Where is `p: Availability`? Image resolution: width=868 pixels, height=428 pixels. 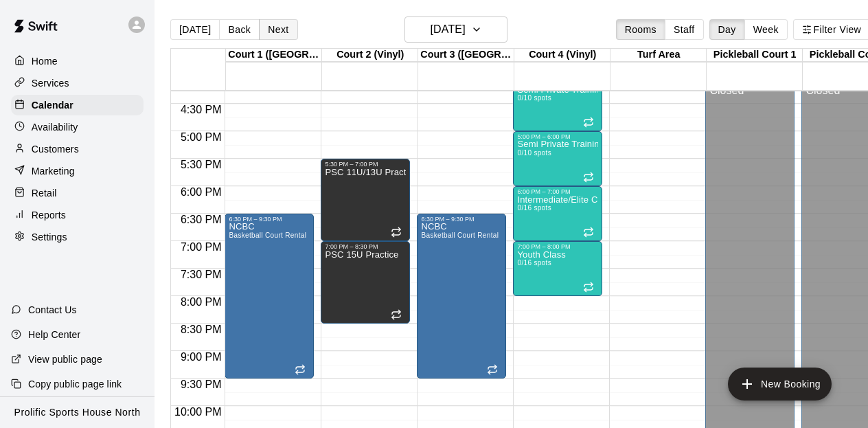 p: Availability is located at coordinates (55, 127).